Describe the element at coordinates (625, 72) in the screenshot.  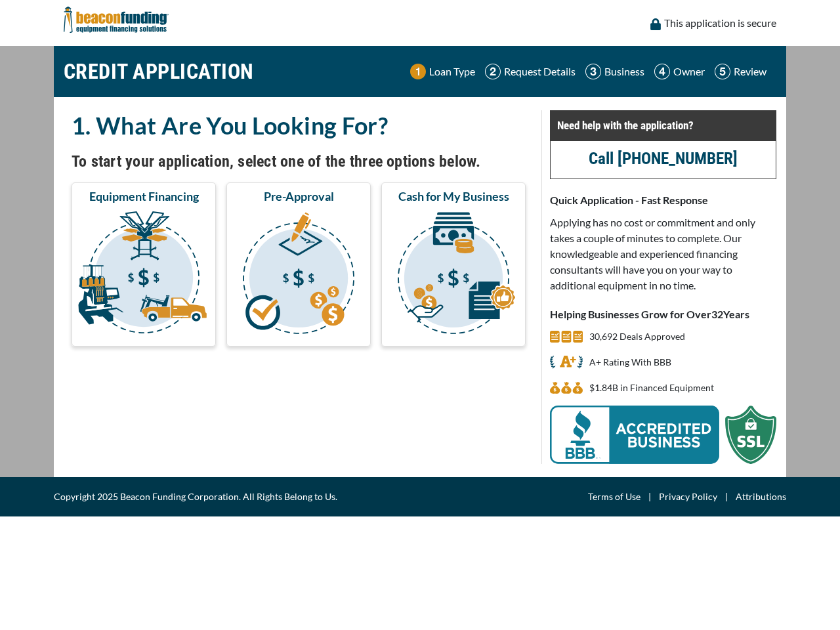
I see `p: Business` at that location.